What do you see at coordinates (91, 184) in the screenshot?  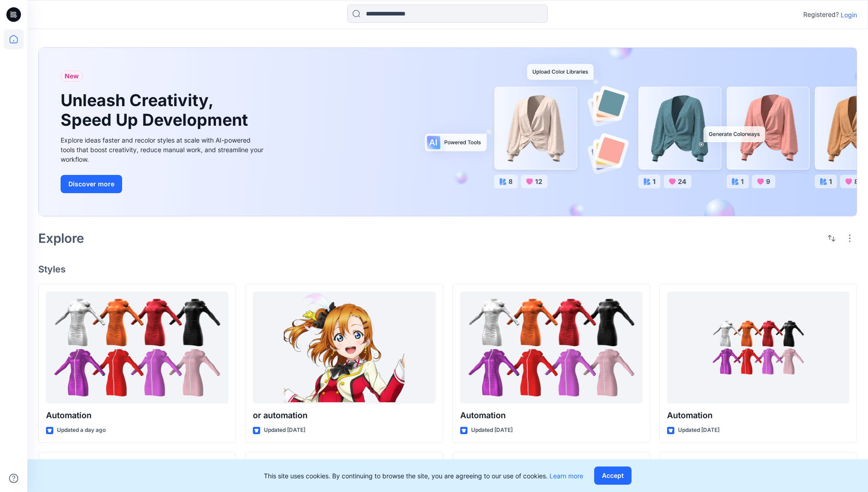 I see `button: Discover more` at bounding box center [91, 184].